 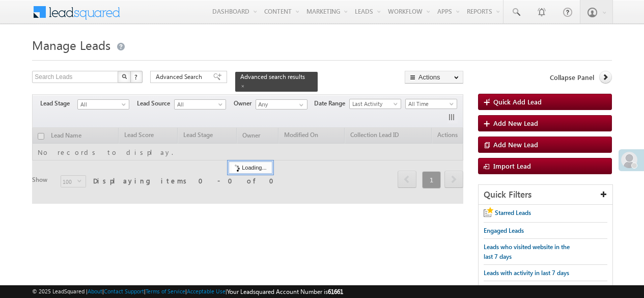 I want to click on span: Starred Leads, so click(x=512, y=213).